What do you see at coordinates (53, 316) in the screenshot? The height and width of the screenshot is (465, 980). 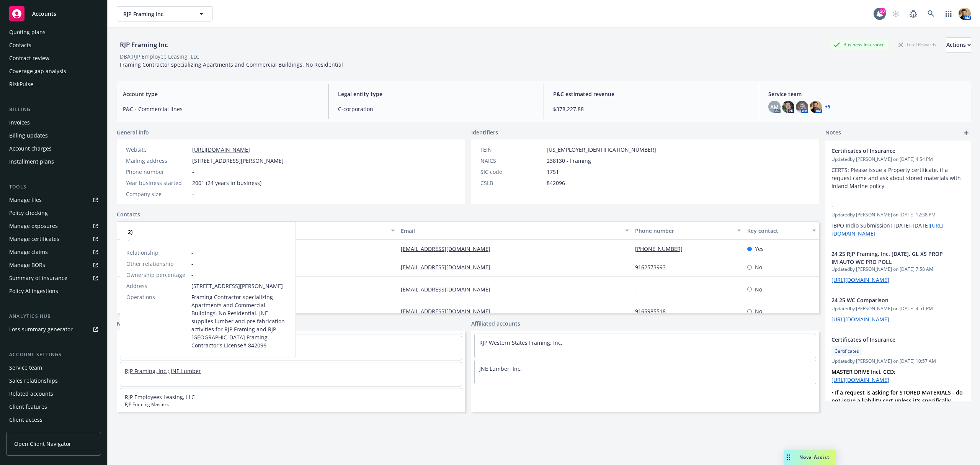 I see `div: Analytics hub` at bounding box center [53, 316].